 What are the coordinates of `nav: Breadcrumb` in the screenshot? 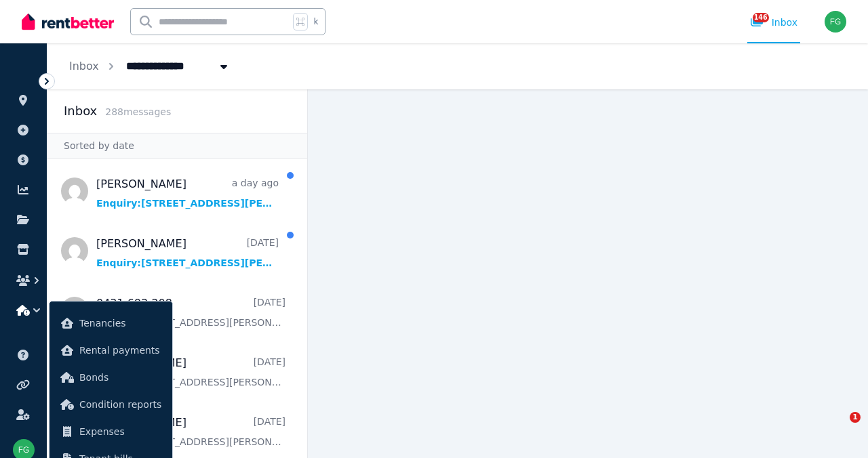 It's located at (149, 66).